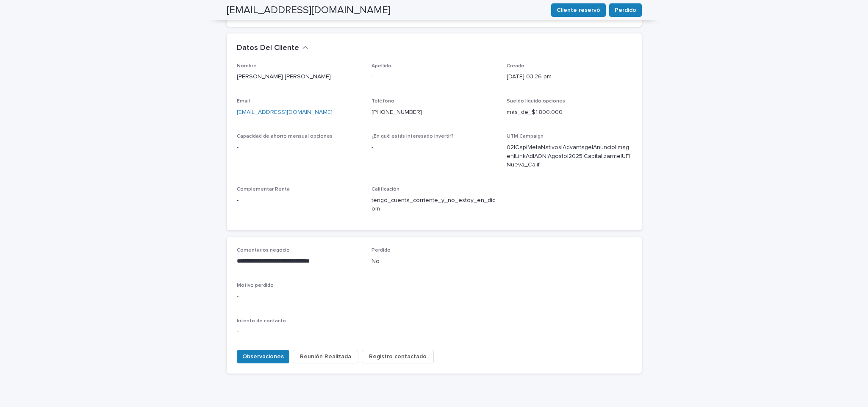 The height and width of the screenshot is (407, 868). I want to click on button: Cliente reservó, so click(578, 10).